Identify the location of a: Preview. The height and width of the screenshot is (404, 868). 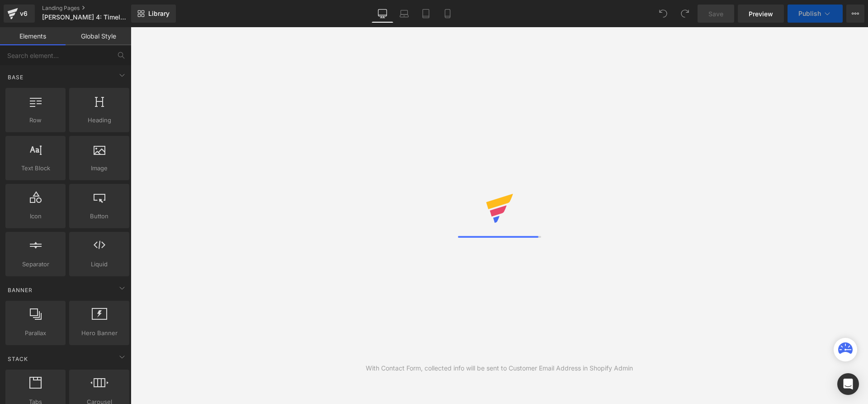
(761, 14).